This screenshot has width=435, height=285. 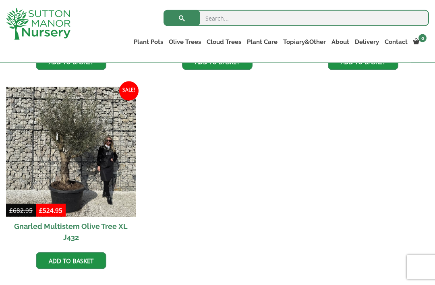 I want to click on a: Topiary&Other, so click(x=305, y=42).